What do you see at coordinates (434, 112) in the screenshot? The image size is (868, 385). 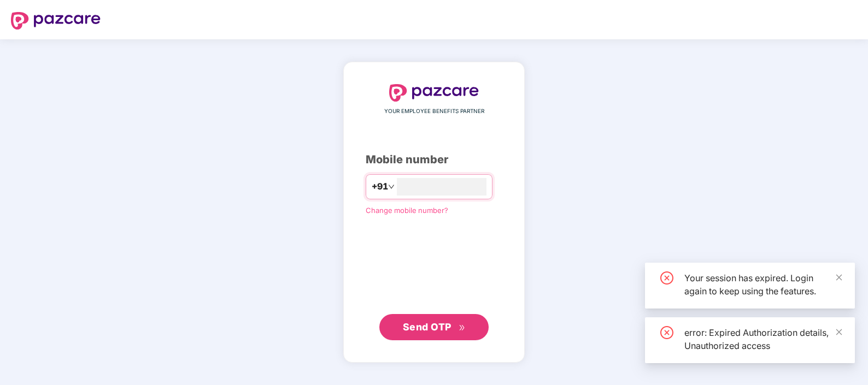 I see `span: YOUR EMPLOYEE BENEFITS PARTNER` at bounding box center [434, 112].